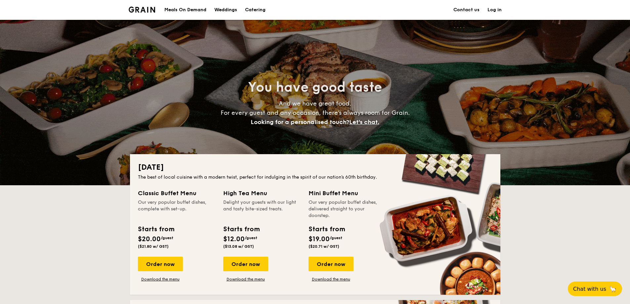  Describe the element at coordinates (364, 122) in the screenshot. I see `span: Let's chat.` at that location.